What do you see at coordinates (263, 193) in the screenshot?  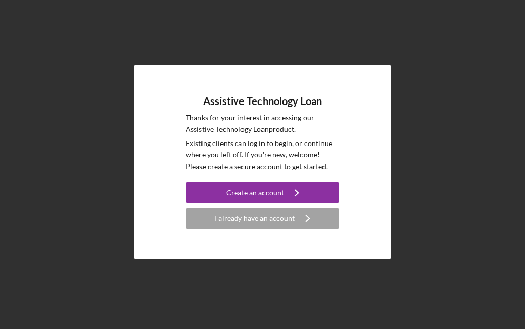 I see `button: Create an account` at bounding box center [263, 193].